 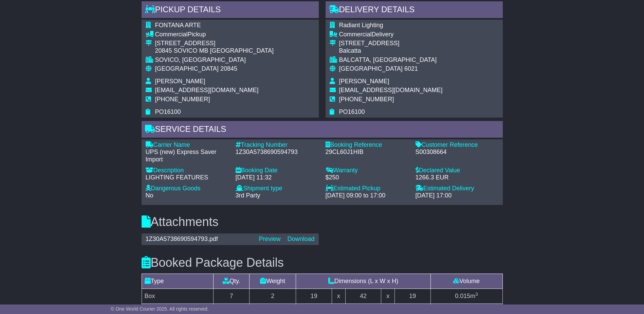 I want to click on div: Dangerous Goods, so click(x=187, y=188).